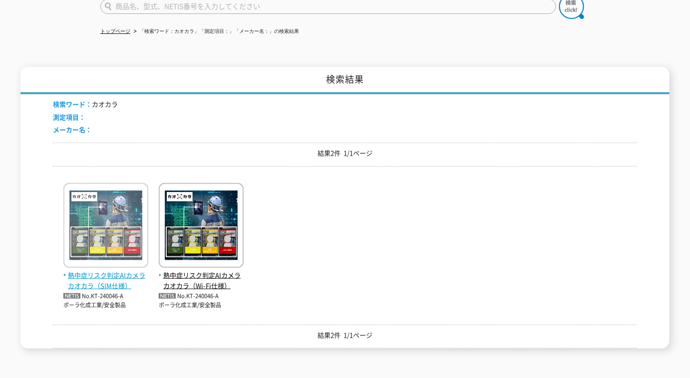  Describe the element at coordinates (72, 129) in the screenshot. I see `span: メーカー名：` at that location.